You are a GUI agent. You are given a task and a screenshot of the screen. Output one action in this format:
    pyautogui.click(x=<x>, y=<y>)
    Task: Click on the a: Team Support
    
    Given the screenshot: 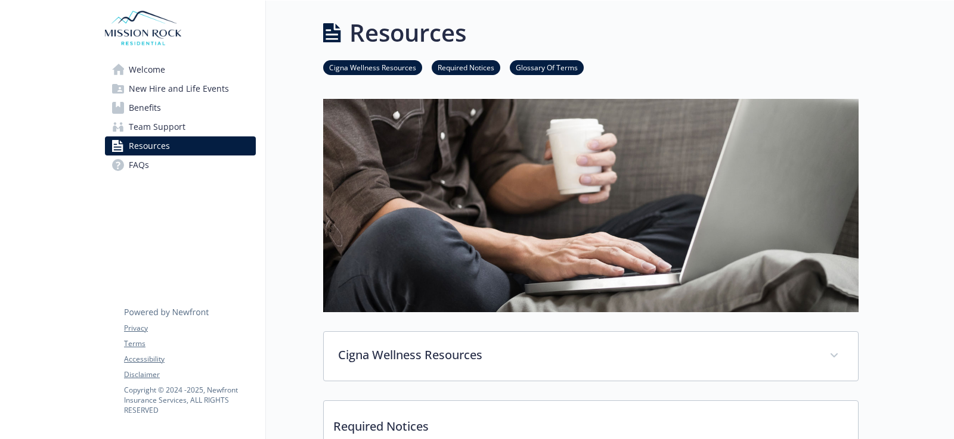 What is the action you would take?
    pyautogui.click(x=180, y=127)
    